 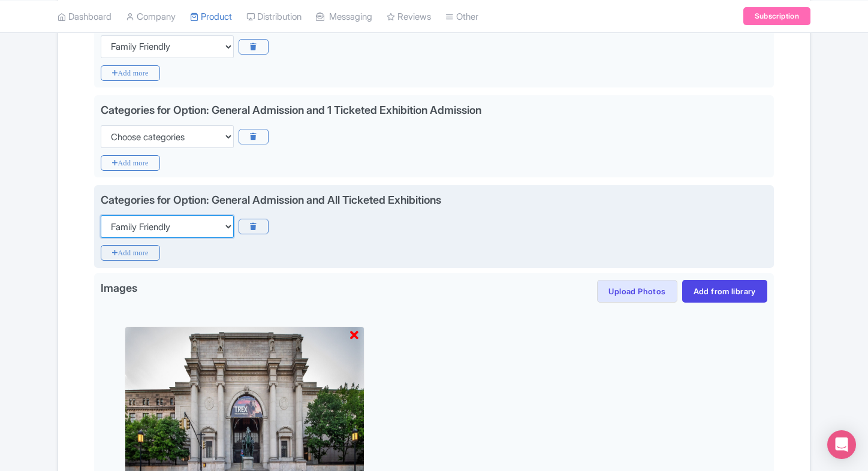 I want to click on a: Subscription, so click(x=777, y=16).